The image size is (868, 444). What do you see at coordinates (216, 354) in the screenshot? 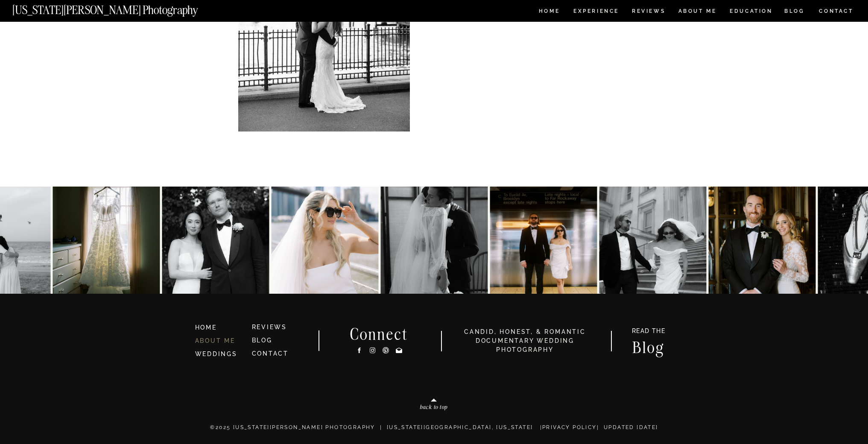
I see `a: WEDDINGS` at bounding box center [216, 354].